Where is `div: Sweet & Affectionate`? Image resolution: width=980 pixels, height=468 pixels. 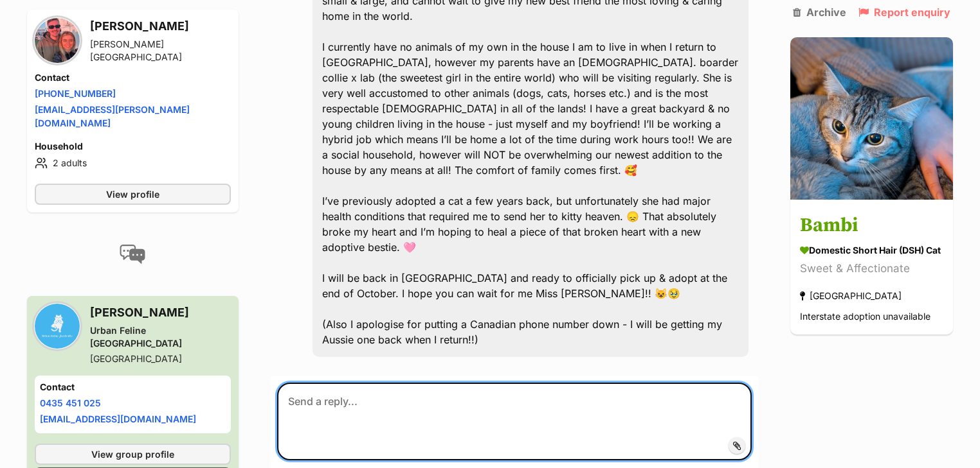
div: Sweet & Affectionate is located at coordinates (871, 269).